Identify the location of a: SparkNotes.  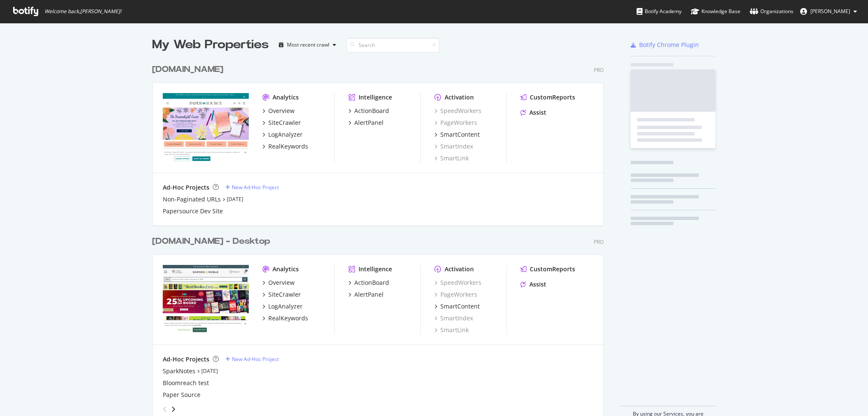
(179, 371).